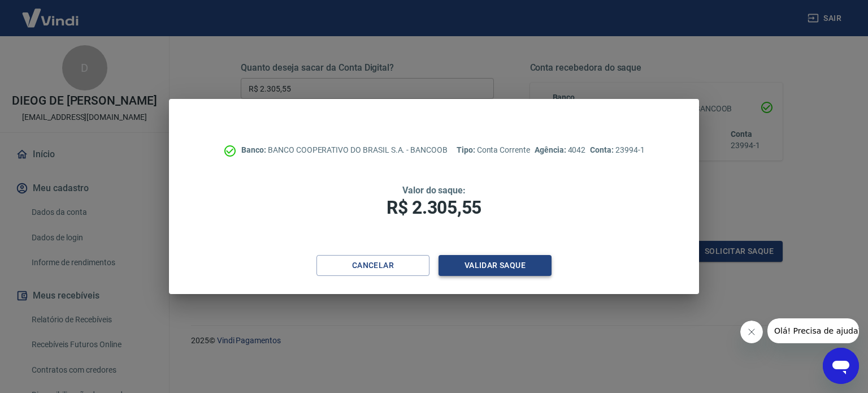 The width and height of the screenshot is (868, 393). I want to click on span: Valor do saque:, so click(434, 190).